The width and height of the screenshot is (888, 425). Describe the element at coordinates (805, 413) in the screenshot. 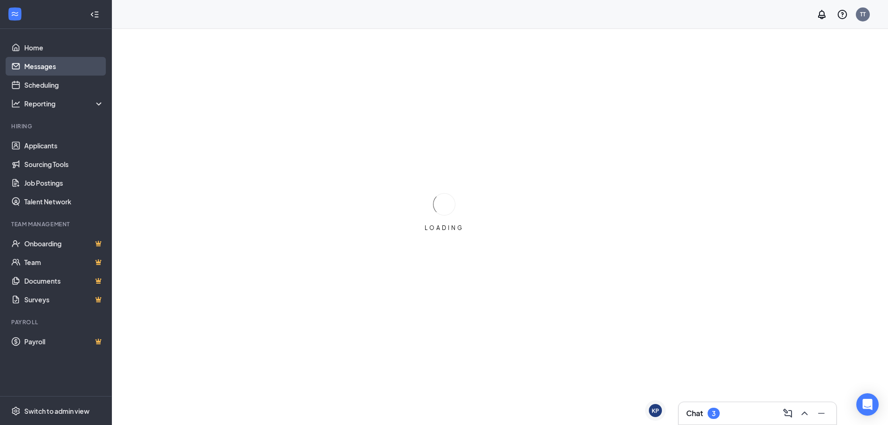

I see `button: ChevronUp` at that location.